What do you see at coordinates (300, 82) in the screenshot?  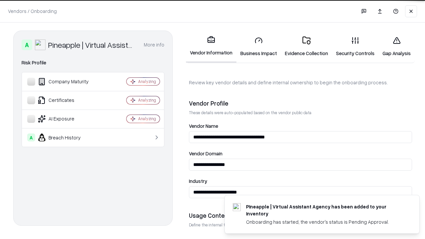 I see `p: Review key vendor details and define internal ownership to begin the onboarding process.` at bounding box center [300, 82].